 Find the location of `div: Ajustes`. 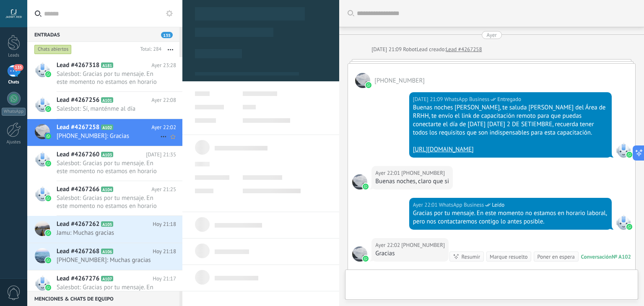

div: Ajustes is located at coordinates (14, 142).